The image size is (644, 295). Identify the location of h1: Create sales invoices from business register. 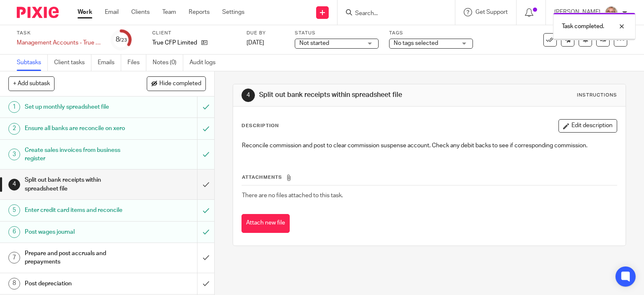
(79, 154).